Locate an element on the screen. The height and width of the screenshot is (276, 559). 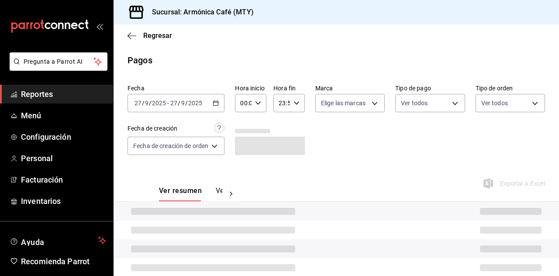
span: Regresar is located at coordinates (158, 35).